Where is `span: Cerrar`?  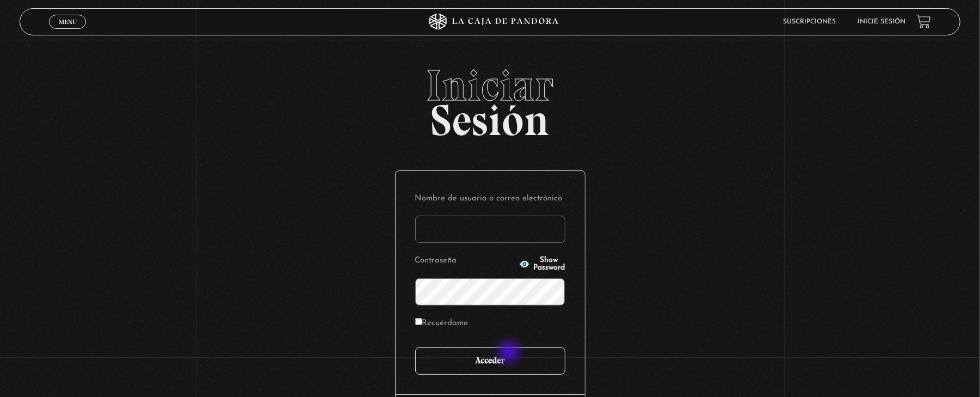 span: Cerrar is located at coordinates (68, 31).